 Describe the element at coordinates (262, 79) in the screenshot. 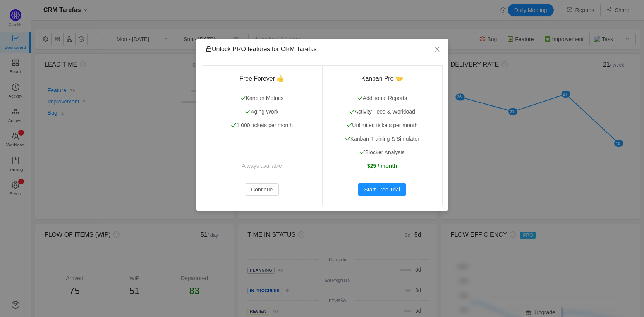

I see `h3: Free Forever 👍` at that location.